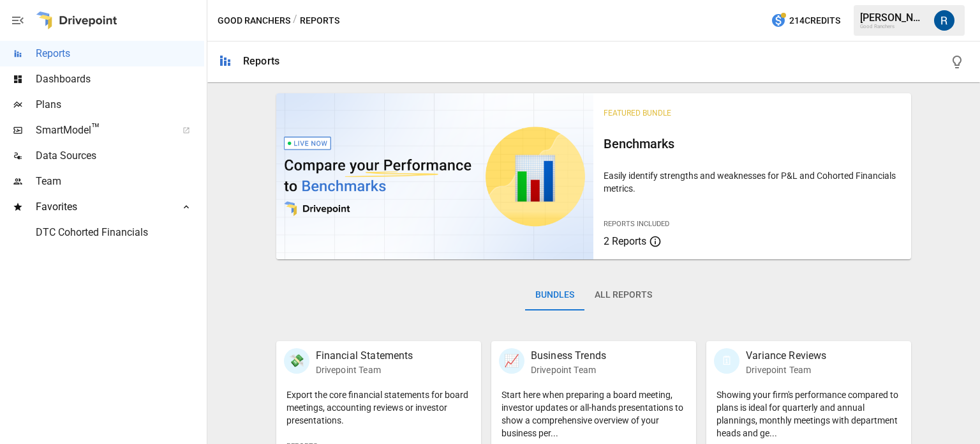  Describe the element at coordinates (120, 54) in the screenshot. I see `span: Reports` at that location.